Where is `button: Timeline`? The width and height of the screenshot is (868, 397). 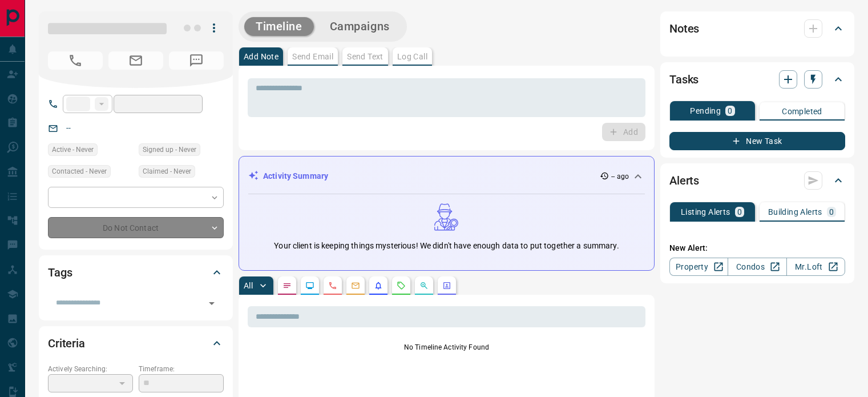
button: Timeline is located at coordinates (279, 27).